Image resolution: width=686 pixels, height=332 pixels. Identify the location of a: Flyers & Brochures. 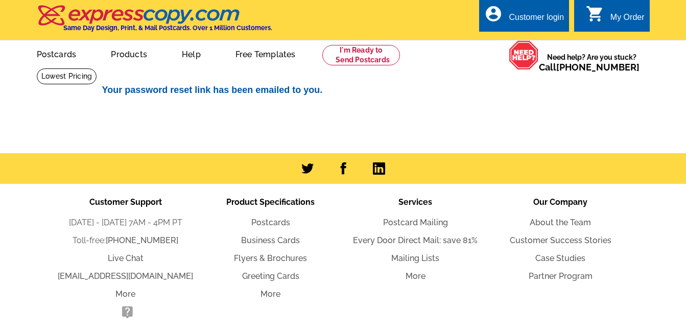
(270, 258).